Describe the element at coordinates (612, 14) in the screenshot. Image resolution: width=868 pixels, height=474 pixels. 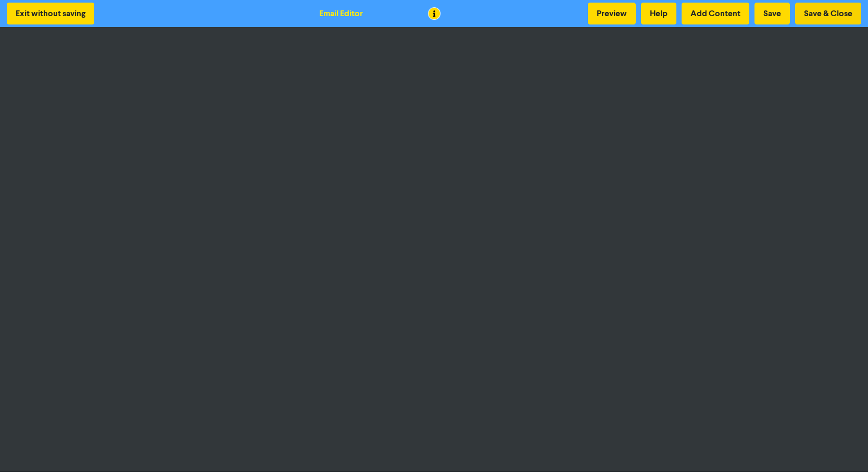
I see `button: Preview` at that location.